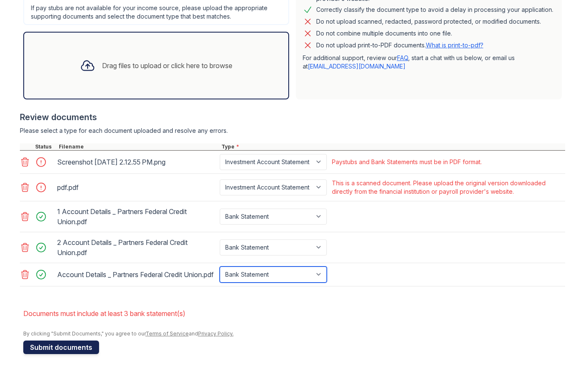 The width and height of the screenshot is (588, 371). I want to click on a: What is print-to-pdf?, so click(455, 45).